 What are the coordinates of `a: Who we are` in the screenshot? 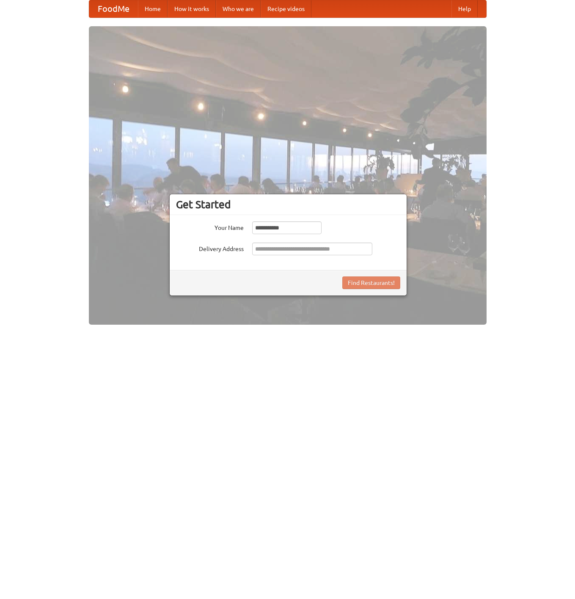 It's located at (238, 9).